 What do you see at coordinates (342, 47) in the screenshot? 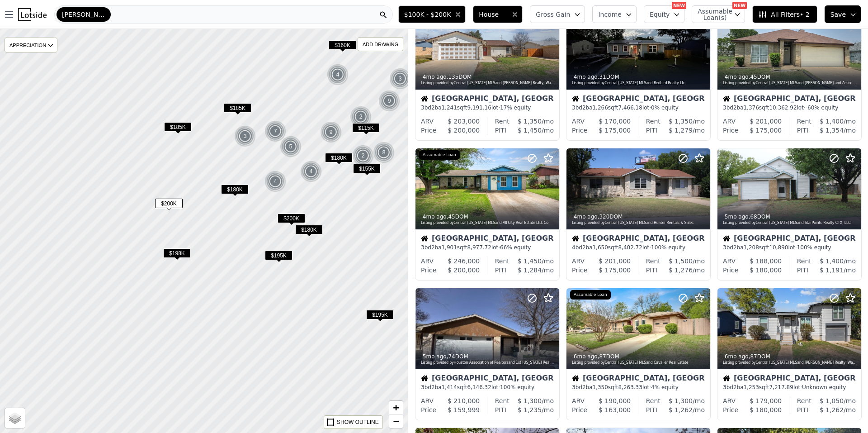
I see `div: $160K` at bounding box center [342, 47].